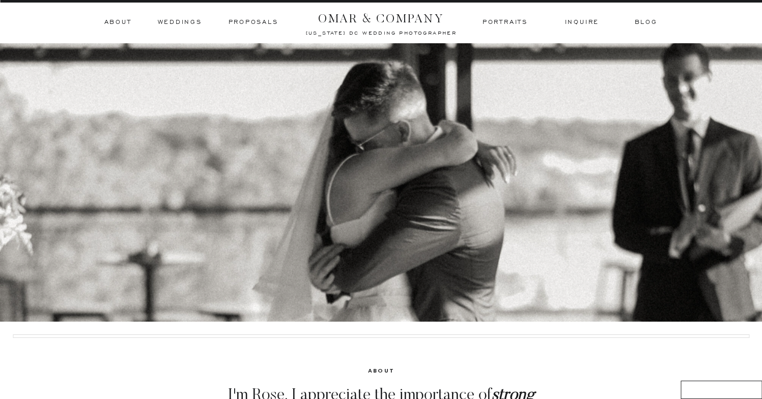 The image size is (762, 399). What do you see at coordinates (583, 22) in the screenshot?
I see `a: inquire` at bounding box center [583, 22].